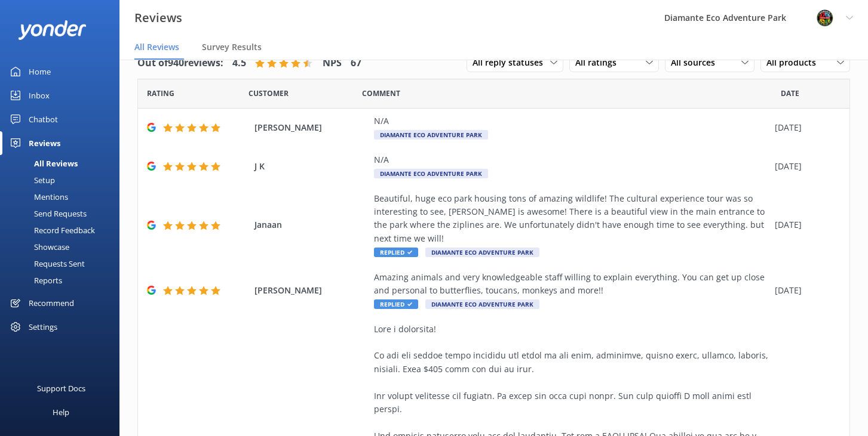 The image size is (868, 436). Describe the element at coordinates (45, 143) in the screenshot. I see `div: Reviews` at that location.